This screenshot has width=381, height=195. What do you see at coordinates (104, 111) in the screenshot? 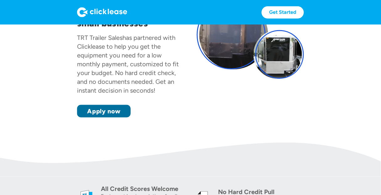
I see `a: Apply now` at bounding box center [104, 111].